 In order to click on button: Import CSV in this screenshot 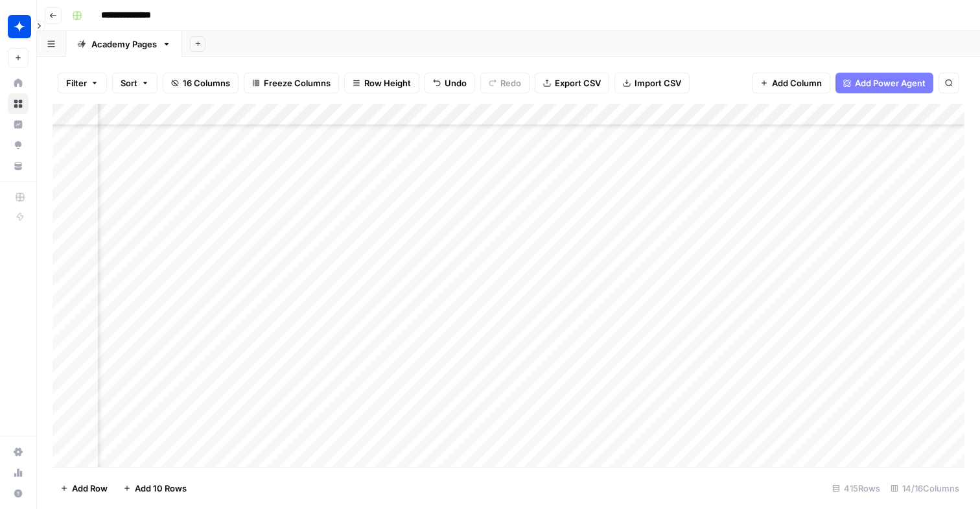, I will do `click(652, 83)`.